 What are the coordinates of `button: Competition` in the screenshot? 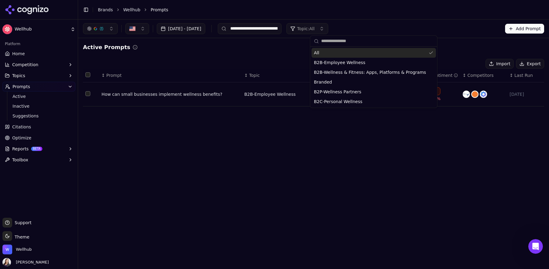 It's located at (39, 65).